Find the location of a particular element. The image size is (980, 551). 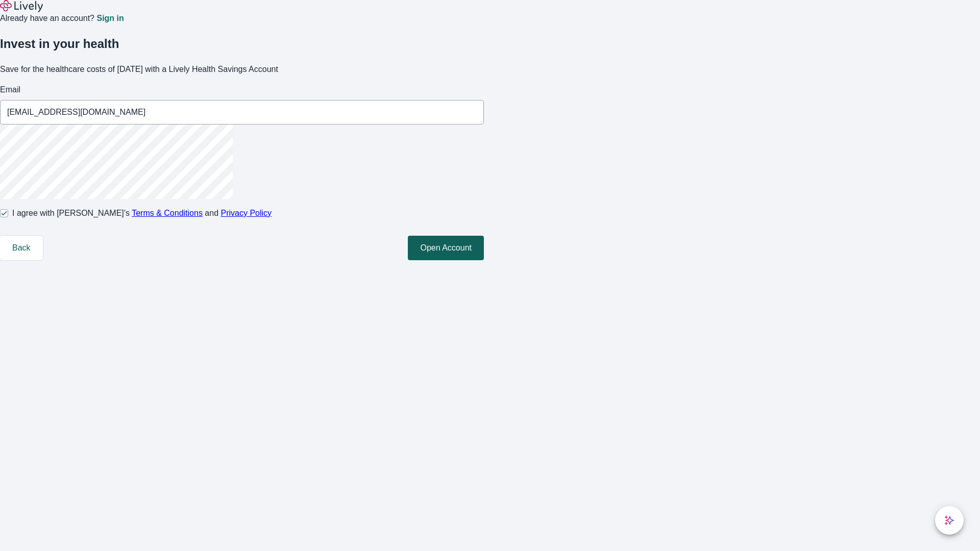

button: Open Account is located at coordinates (446, 248).